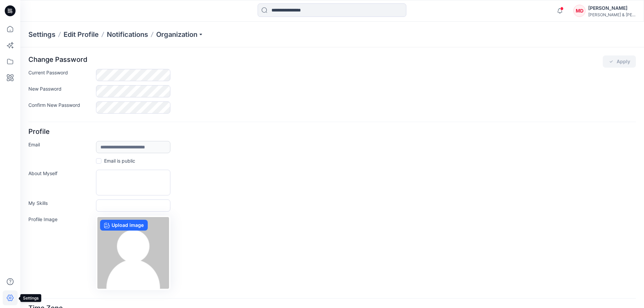  Describe the element at coordinates (60, 252) in the screenshot. I see `label: Profile Image` at that location.